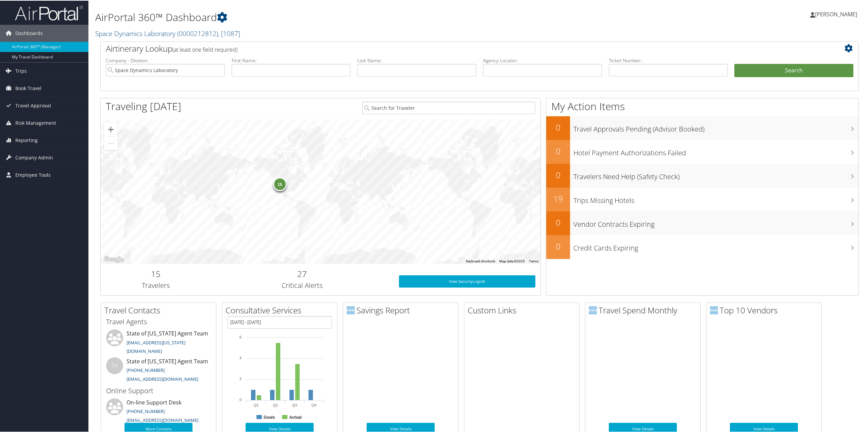 The image size is (868, 432). What do you see at coordinates (114, 259) in the screenshot?
I see `a: Open this area in Google Maps (opens a new window)` at bounding box center [114, 259].